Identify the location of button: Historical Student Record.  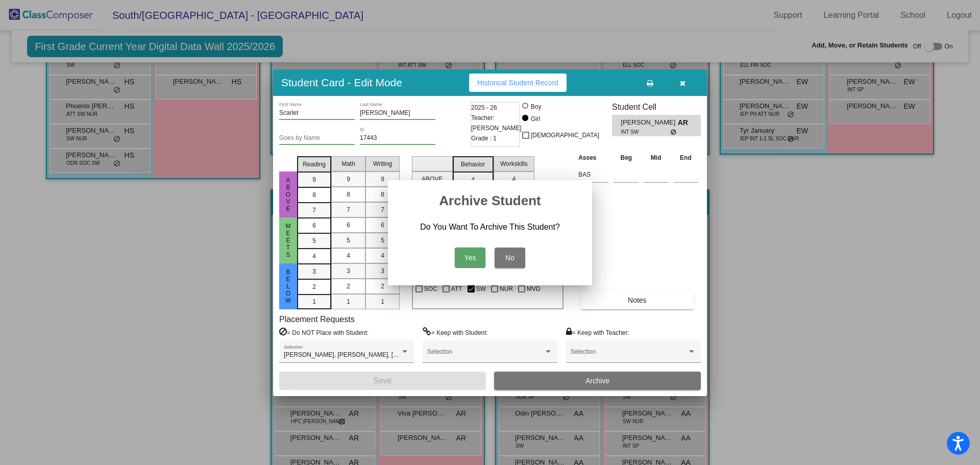
(518, 83).